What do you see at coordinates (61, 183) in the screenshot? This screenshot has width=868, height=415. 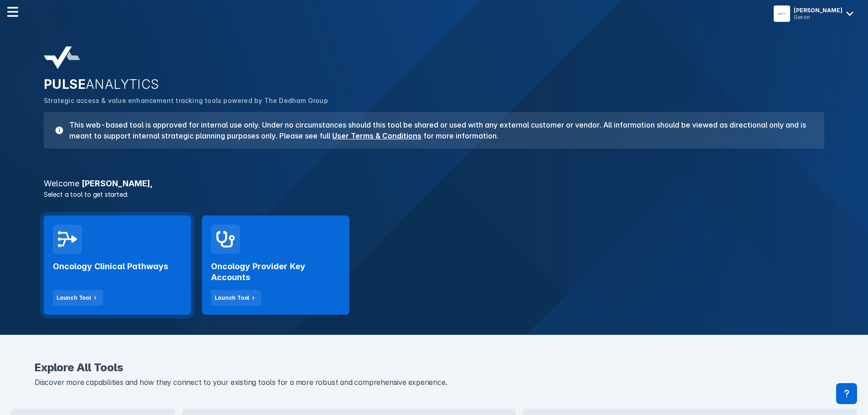 I see `span: Welcome` at bounding box center [61, 183].